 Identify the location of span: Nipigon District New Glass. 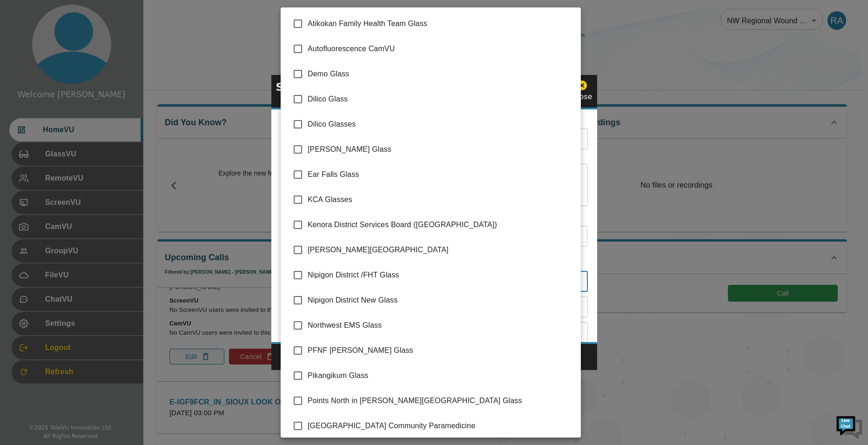
(441, 300).